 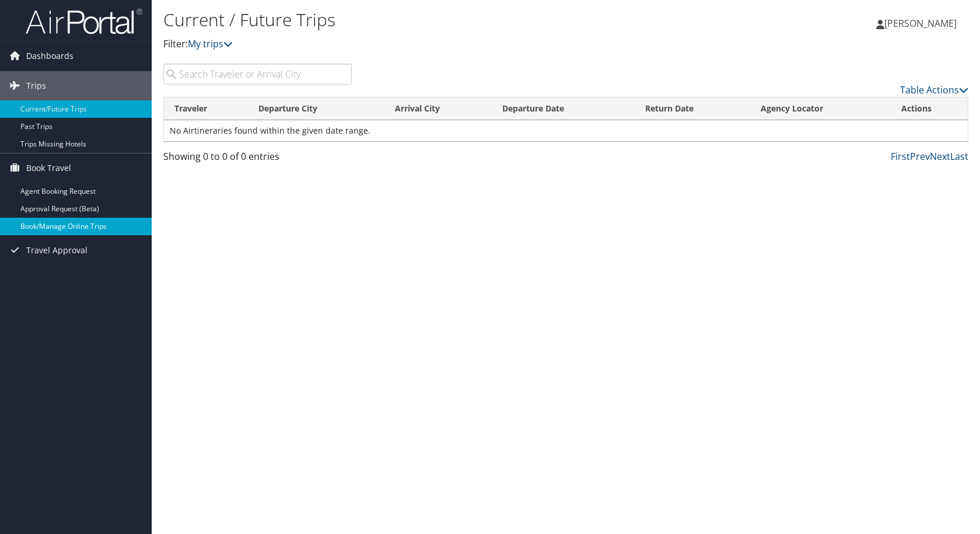 I want to click on span: Trips, so click(x=36, y=86).